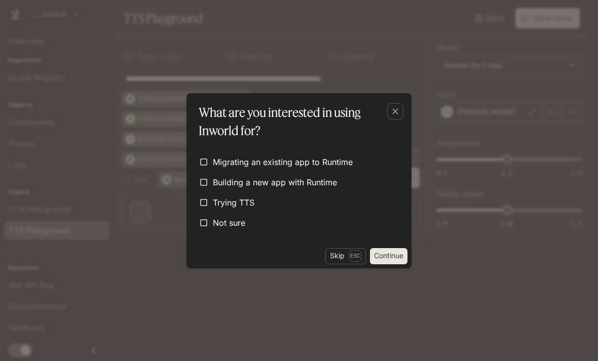  I want to click on button: Continue, so click(389, 256).